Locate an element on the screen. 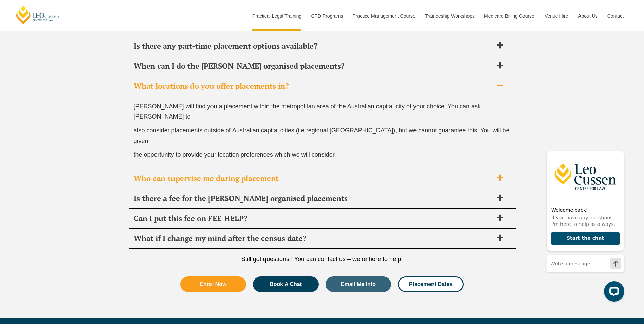 The width and height of the screenshot is (644, 324). a: CPD Programs is located at coordinates (327, 16).